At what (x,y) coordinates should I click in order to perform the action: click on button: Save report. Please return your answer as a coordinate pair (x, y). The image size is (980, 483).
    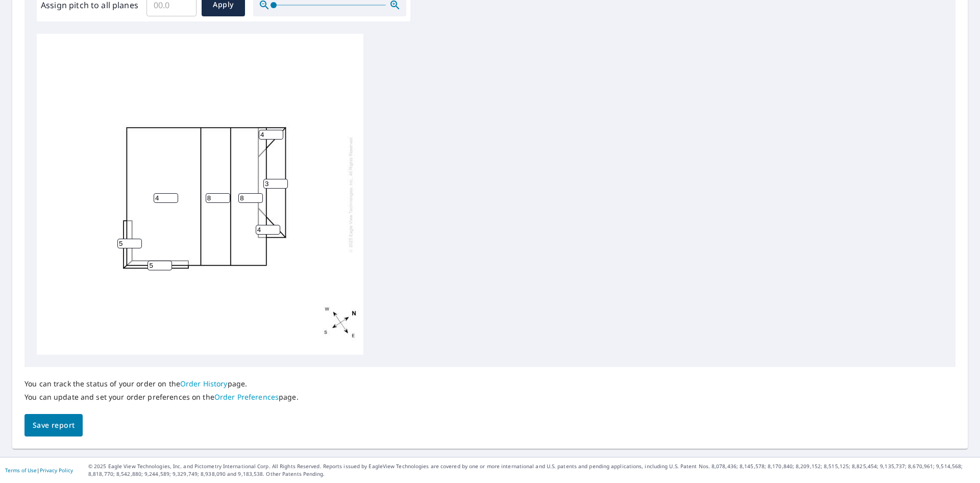
    Looking at the image, I should click on (54, 425).